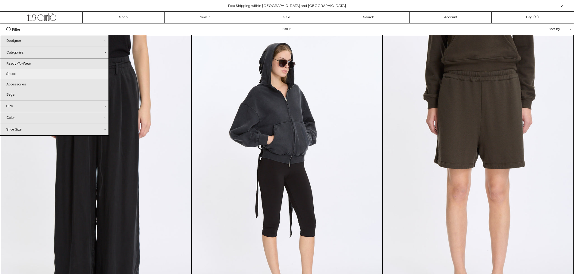  I want to click on span: Filter, so click(16, 29).